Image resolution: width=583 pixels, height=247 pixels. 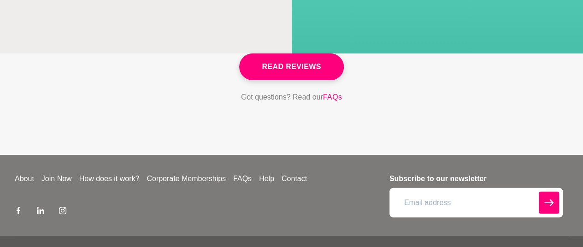 I want to click on a: Instagram, so click(x=63, y=212).